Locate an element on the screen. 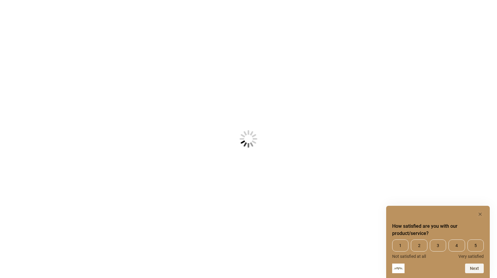 The height and width of the screenshot is (278, 497). span: Very satisfied is located at coordinates (471, 257).